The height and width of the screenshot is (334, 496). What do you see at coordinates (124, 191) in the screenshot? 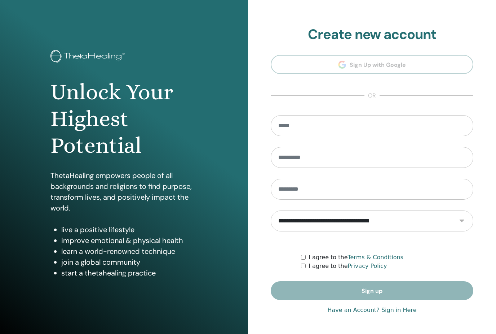
I see `p: ThetaHealing empowers people of all backgrounds and religions to find purpose, transform lives, a...` at bounding box center [124, 191].